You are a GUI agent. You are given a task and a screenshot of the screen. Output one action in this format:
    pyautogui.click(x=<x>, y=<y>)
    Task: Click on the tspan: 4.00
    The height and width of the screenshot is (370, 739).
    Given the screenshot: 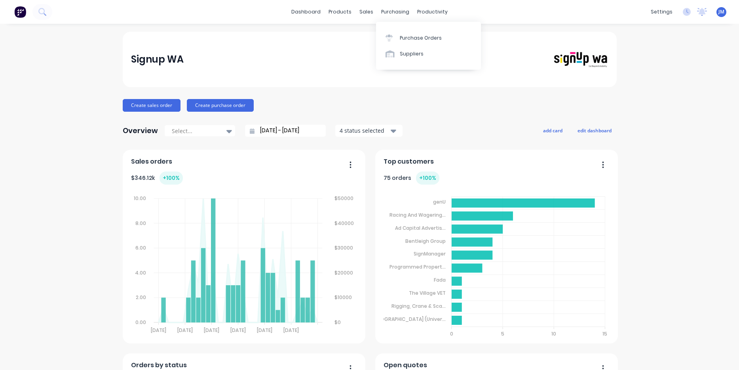 What is the action you would take?
    pyautogui.click(x=141, y=272)
    